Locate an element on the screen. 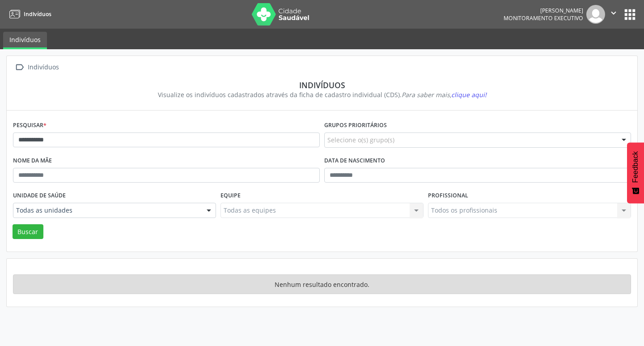 The width and height of the screenshot is (644, 346). a:  Indivíduos is located at coordinates (36, 67).